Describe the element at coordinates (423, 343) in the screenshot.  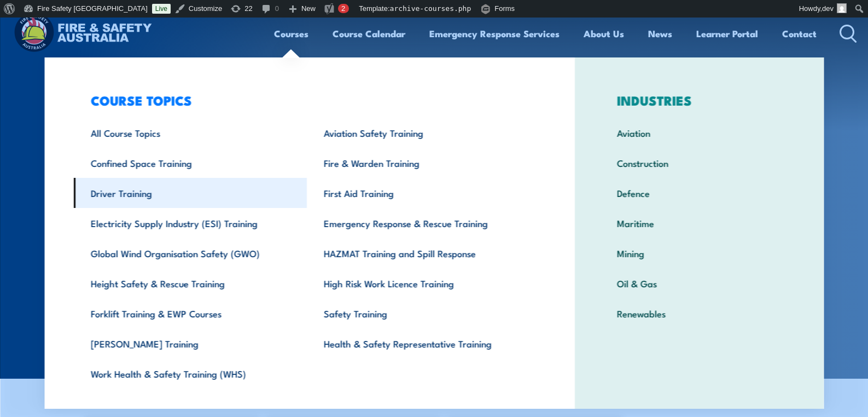
I see `a: Health & Safety Representative Training` at that location.